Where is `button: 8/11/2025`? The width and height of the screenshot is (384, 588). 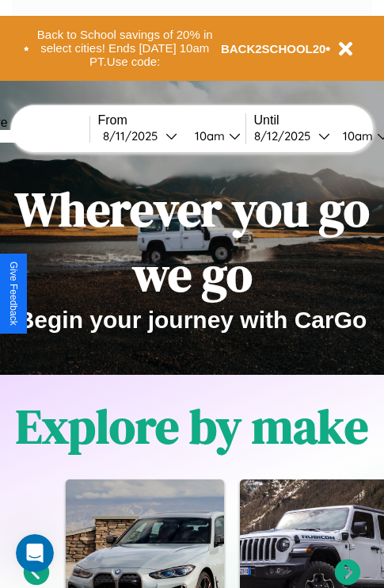
button: 8/11/2025 is located at coordinates (140, 135).